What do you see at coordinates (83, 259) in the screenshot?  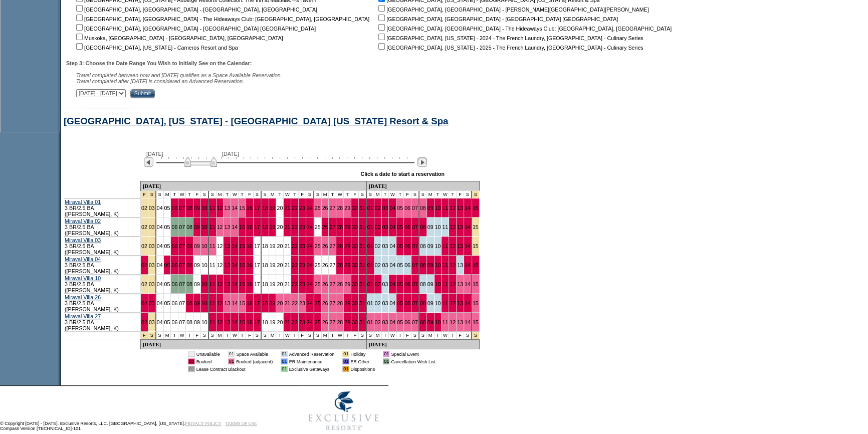 I see `a: Miraval Villa 04` at bounding box center [83, 259].